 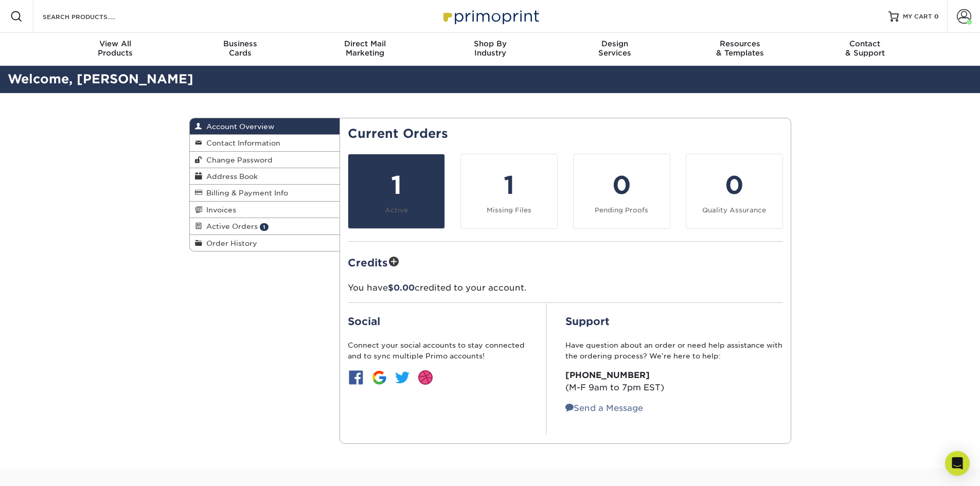 What do you see at coordinates (917, 16) in the screenshot?
I see `span: MY CART` at bounding box center [917, 16].